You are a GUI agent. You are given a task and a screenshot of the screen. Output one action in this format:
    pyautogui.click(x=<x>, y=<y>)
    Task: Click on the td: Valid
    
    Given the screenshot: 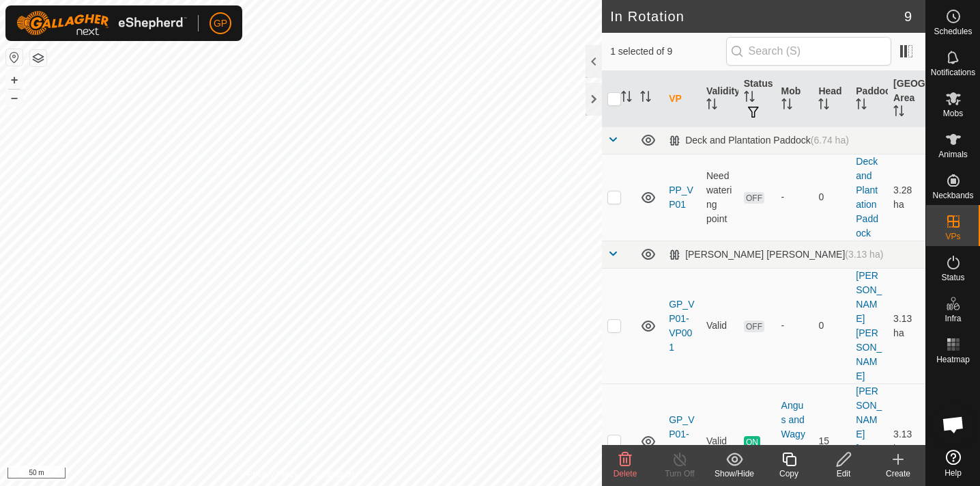 What is the action you would take?
    pyautogui.click(x=720, y=326)
    